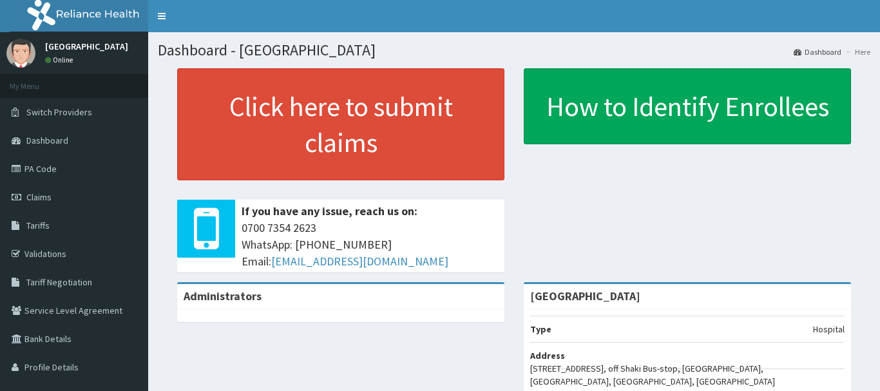  Describe the element at coordinates (688, 106) in the screenshot. I see `a: How to Identify Enrollees` at that location.